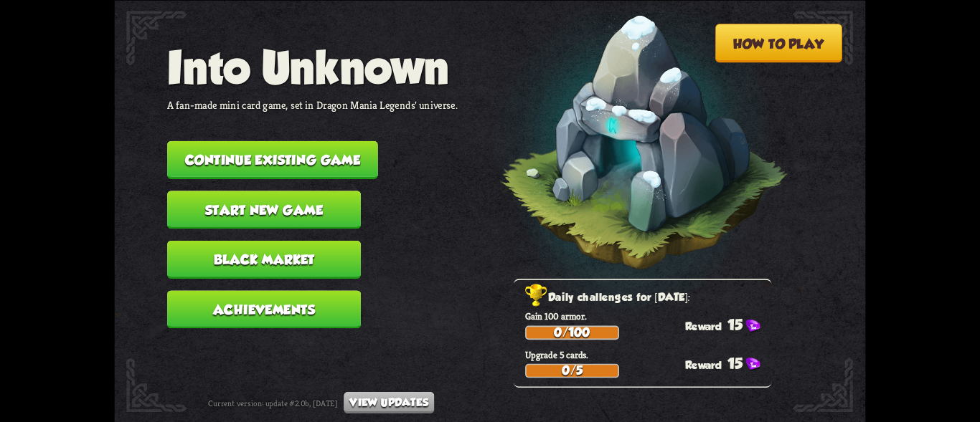 This screenshot has width=980, height=422. Describe the element at coordinates (649, 316) in the screenshot. I see `p: Gain 100 armor.` at that location.